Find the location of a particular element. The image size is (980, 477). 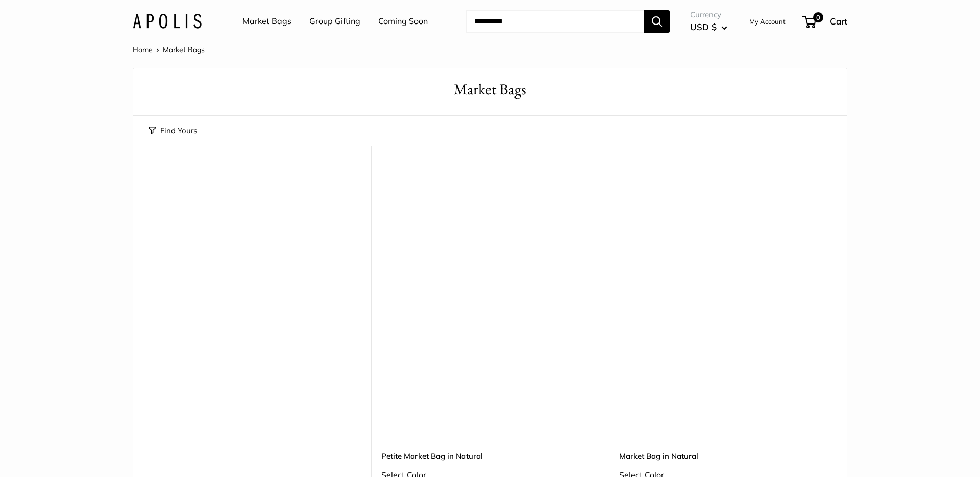

button: Find Yours is located at coordinates (172, 131).